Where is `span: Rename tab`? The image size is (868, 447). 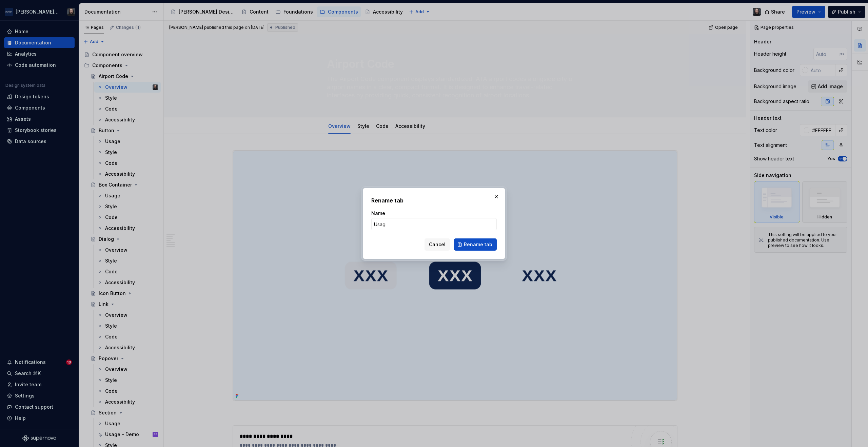 span: Rename tab is located at coordinates (478, 245).